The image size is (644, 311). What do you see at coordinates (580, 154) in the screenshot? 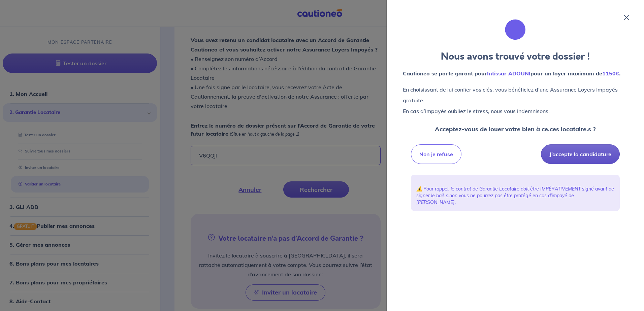
I see `button: J’accepte la candidature` at bounding box center [580, 154].